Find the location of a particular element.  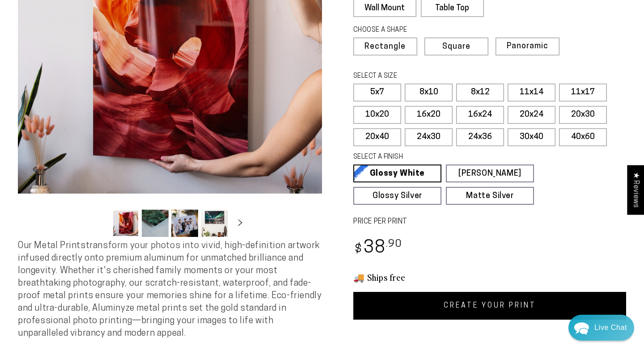

label: 5x7 is located at coordinates (377, 92).